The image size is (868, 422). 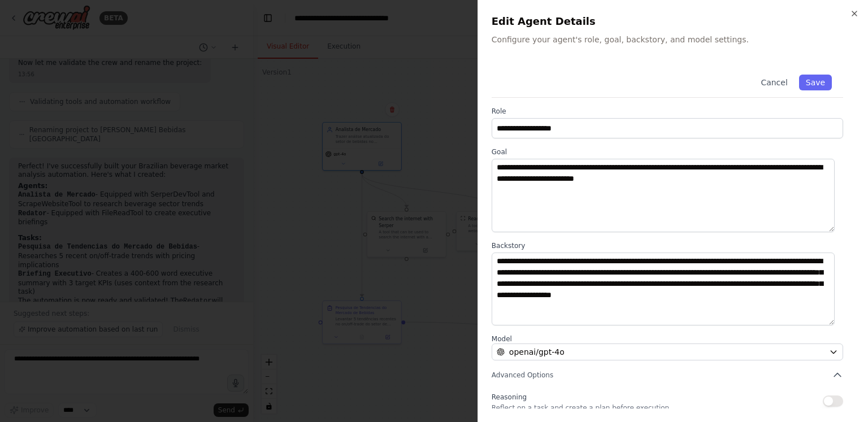 What do you see at coordinates (522, 376) in the screenshot?
I see `span: Advanced Options` at bounding box center [522, 376].